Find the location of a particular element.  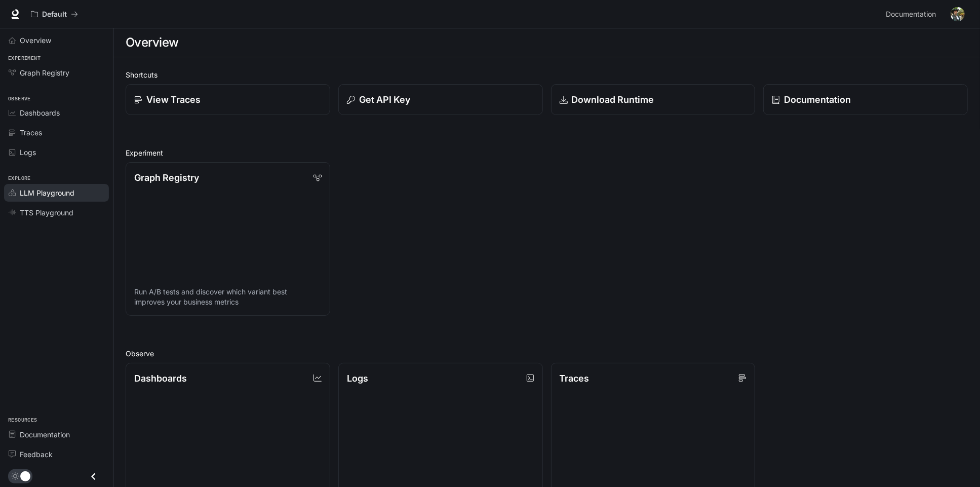

p: Traces is located at coordinates (575, 378).